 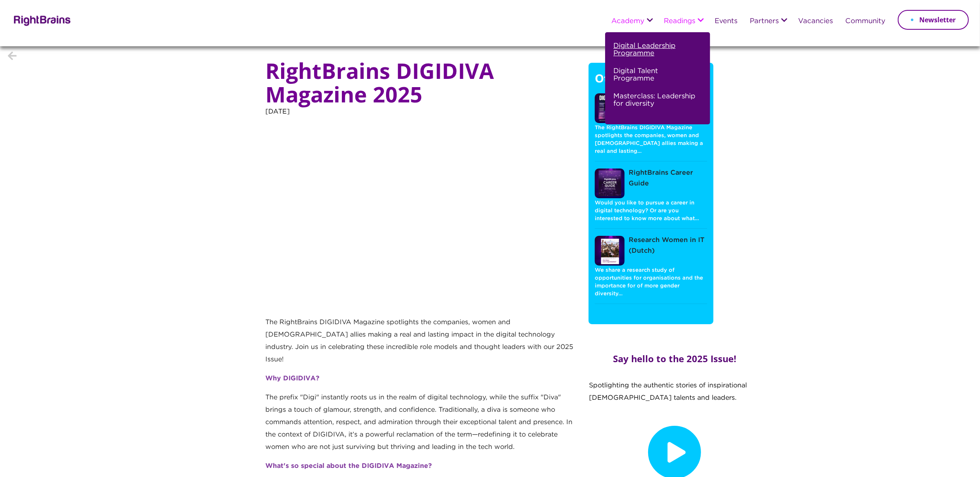 What do you see at coordinates (656, 53) in the screenshot?
I see `a: Digital Leadership Programme` at bounding box center [656, 53].